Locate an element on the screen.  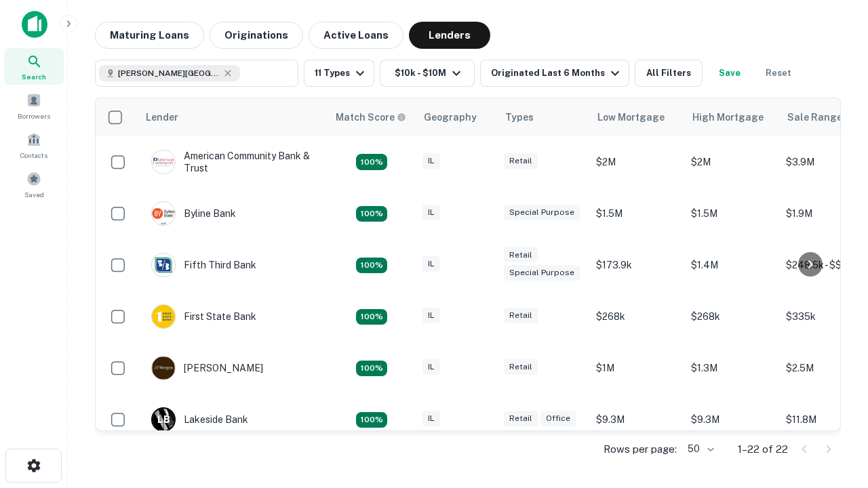
button: Originated Last 6 Months is located at coordinates (555, 73).